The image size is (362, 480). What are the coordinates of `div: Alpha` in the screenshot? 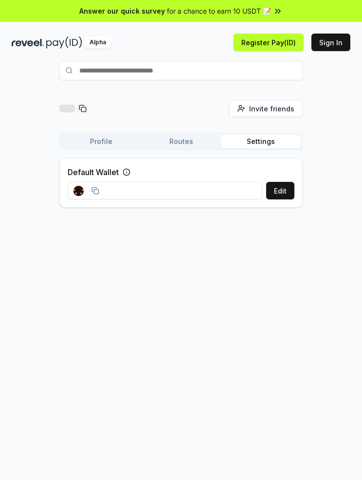 It's located at (98, 42).